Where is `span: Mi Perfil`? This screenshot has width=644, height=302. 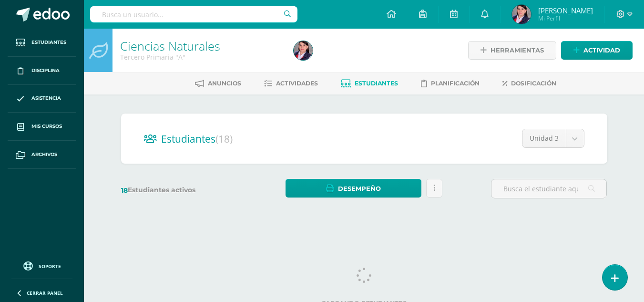 span: Mi Perfil is located at coordinates (565, 18).